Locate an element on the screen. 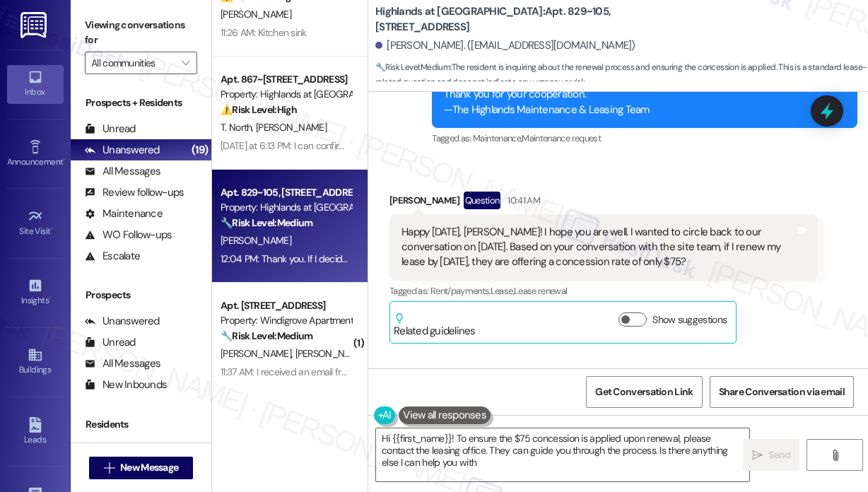  a: Inbox is located at coordinates (35, 84).